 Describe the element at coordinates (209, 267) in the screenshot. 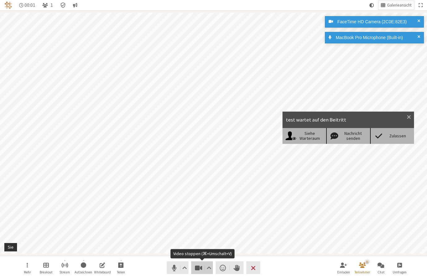

I see `button: Videoeinstellungen` at that location.